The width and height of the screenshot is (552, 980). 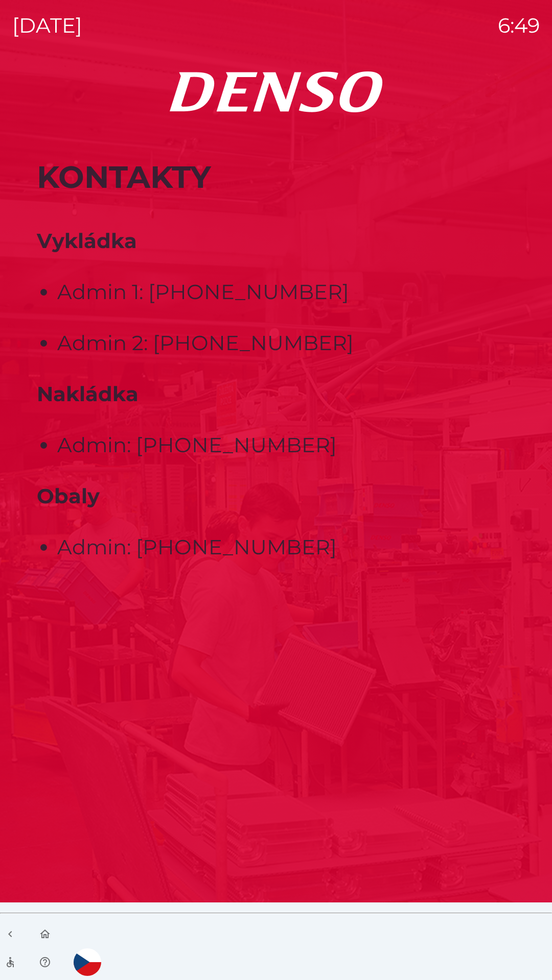 What do you see at coordinates (276, 177) in the screenshot?
I see `h2: KONTAKTY` at bounding box center [276, 177].